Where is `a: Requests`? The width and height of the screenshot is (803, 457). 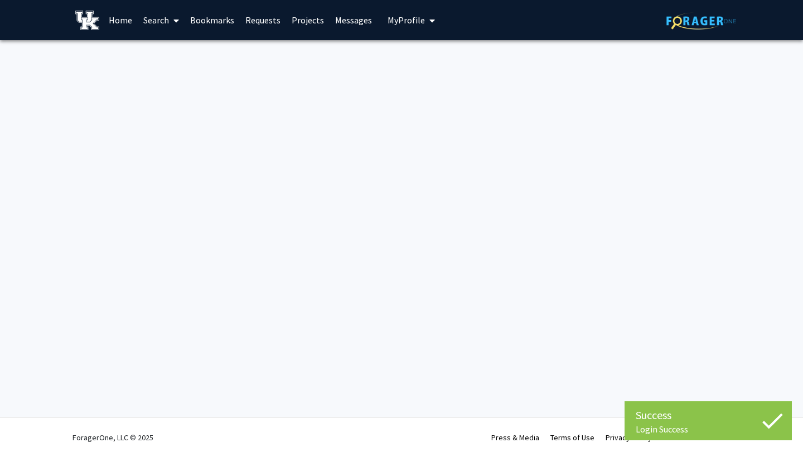 a: Requests is located at coordinates (263, 20).